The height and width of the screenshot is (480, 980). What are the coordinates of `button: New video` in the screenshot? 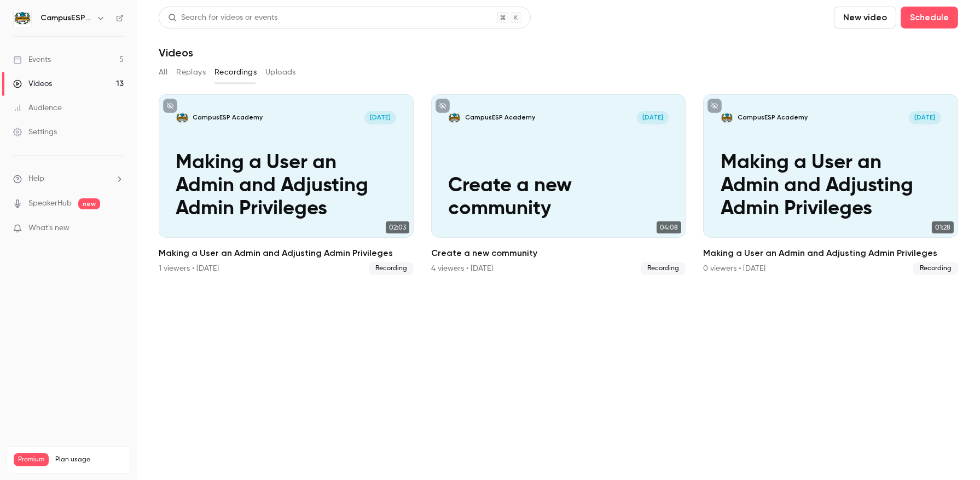 It's located at (865, 18).